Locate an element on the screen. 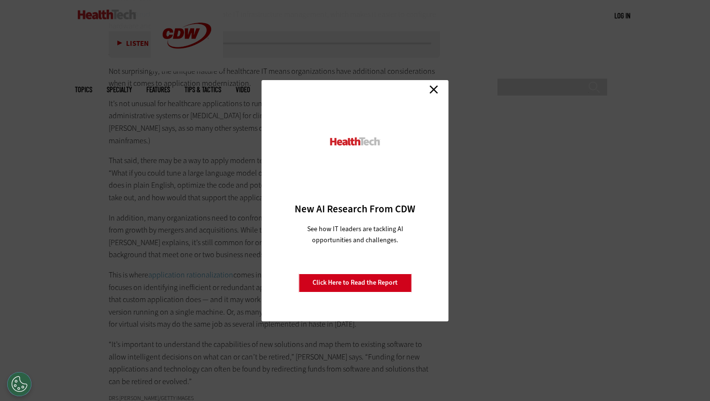 The width and height of the screenshot is (710, 401). p: See how IT leaders are tackling AI opportunities and challenges. is located at coordinates (355, 235).